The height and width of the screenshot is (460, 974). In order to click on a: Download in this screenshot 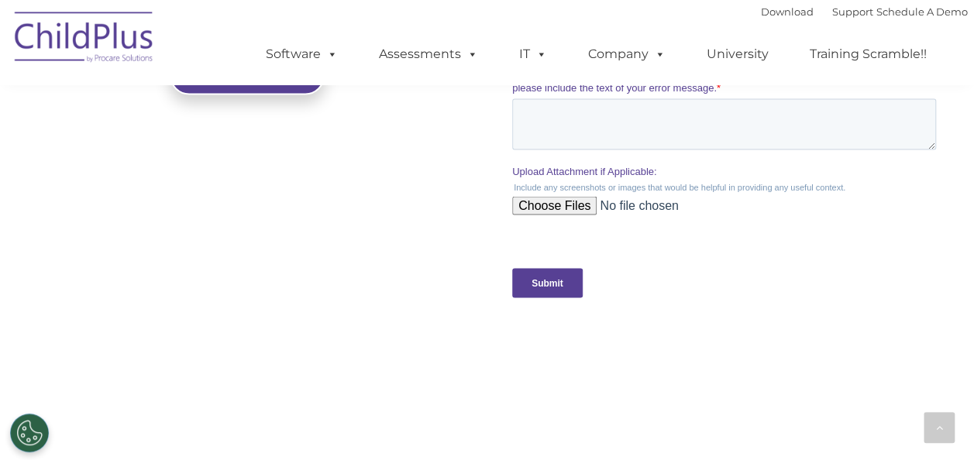, I will do `click(787, 12)`.